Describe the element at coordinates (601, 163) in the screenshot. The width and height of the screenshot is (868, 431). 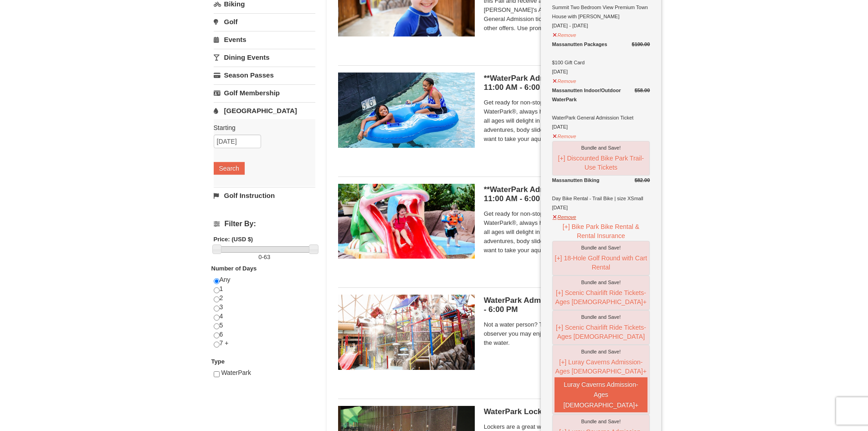
I see `button: [+] Discounted Bike Park Trail-Use Tickets` at that location.